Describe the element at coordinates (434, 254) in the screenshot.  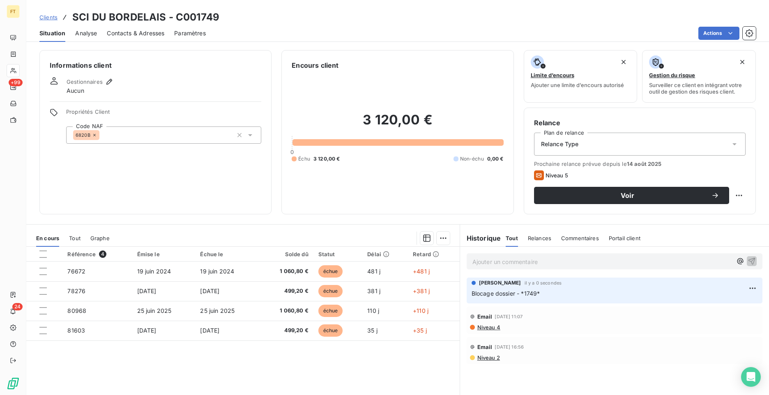
I see `div: Retard` at that location.